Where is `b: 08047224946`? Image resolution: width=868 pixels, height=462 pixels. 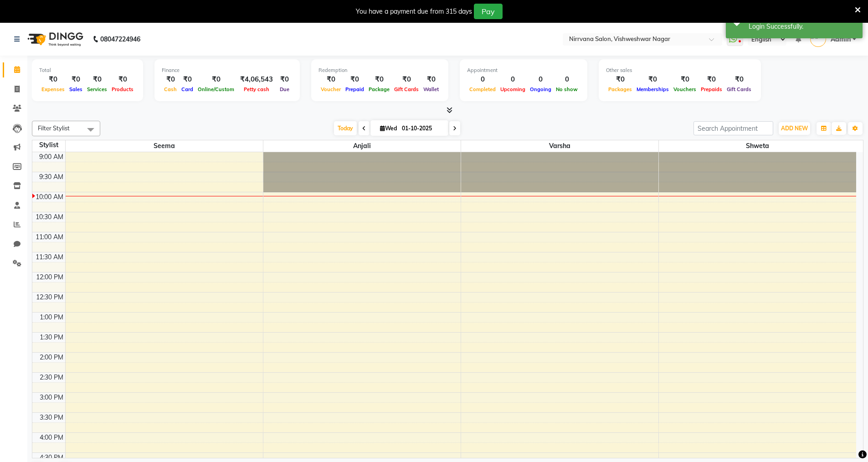
b: 08047224946 is located at coordinates (121, 39).